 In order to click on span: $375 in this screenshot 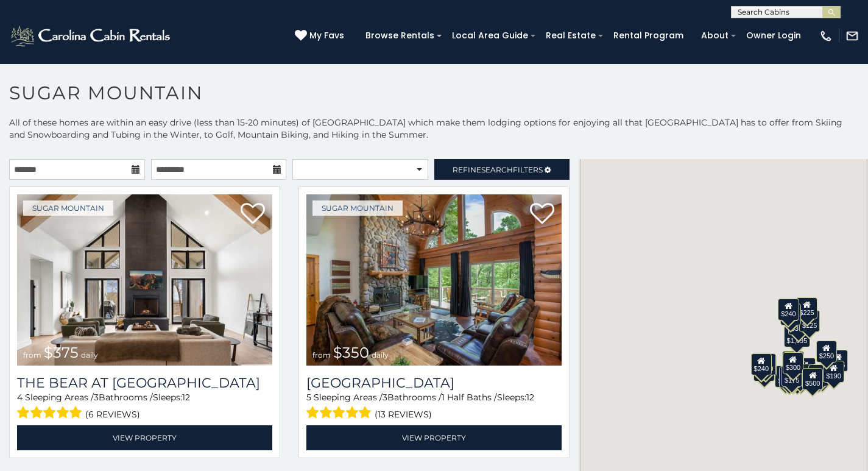, I will do `click(61, 352)`.